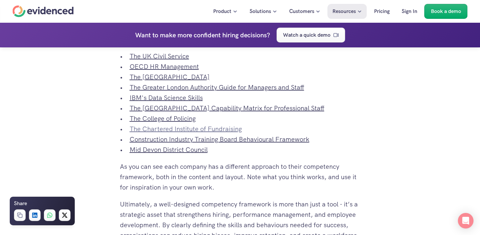 The width and height of the screenshot is (480, 235). I want to click on a: Watch a quick demo, so click(311, 35).